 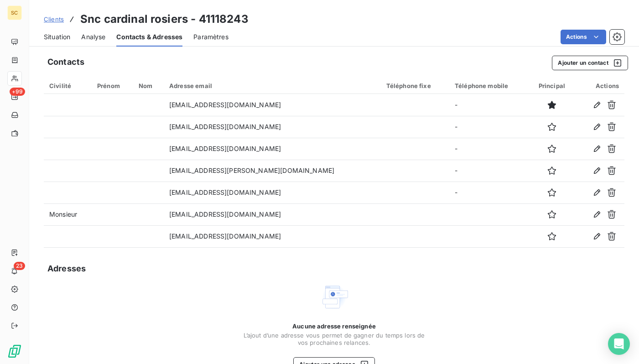 I want to click on div: Civilité, so click(x=67, y=86).